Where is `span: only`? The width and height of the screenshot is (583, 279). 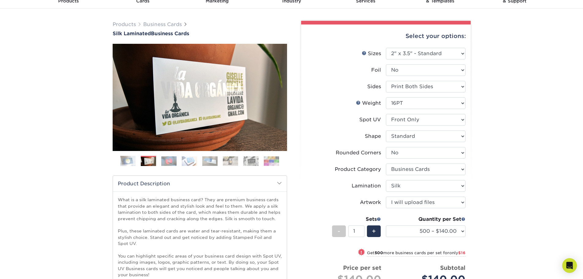
span: only is located at coordinates (458, 253).